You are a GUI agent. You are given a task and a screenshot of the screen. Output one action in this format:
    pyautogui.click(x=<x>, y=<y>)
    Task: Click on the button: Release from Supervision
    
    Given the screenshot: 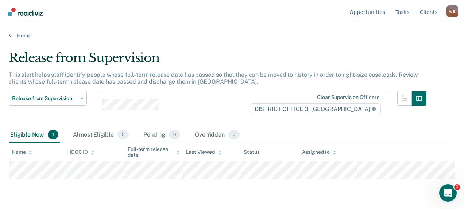 What is the action you would take?
    pyautogui.click(x=48, y=98)
    